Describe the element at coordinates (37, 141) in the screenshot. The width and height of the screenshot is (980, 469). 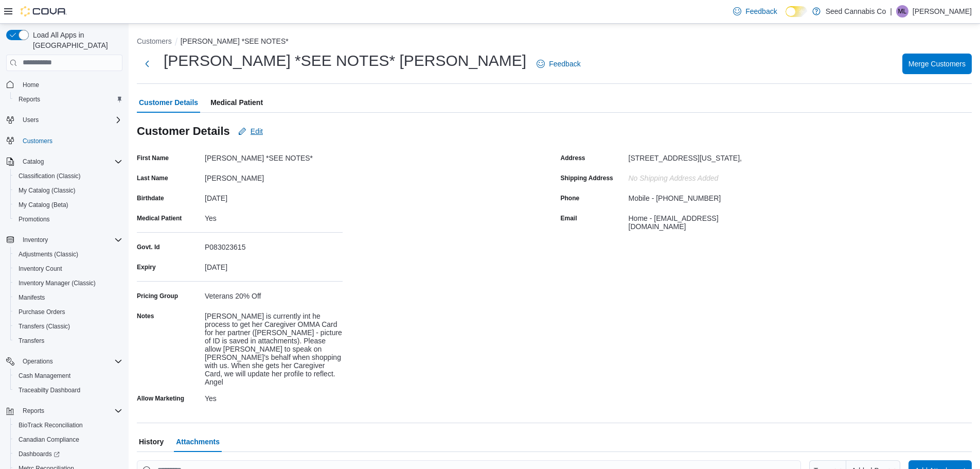
I see `a: Customers` at that location.